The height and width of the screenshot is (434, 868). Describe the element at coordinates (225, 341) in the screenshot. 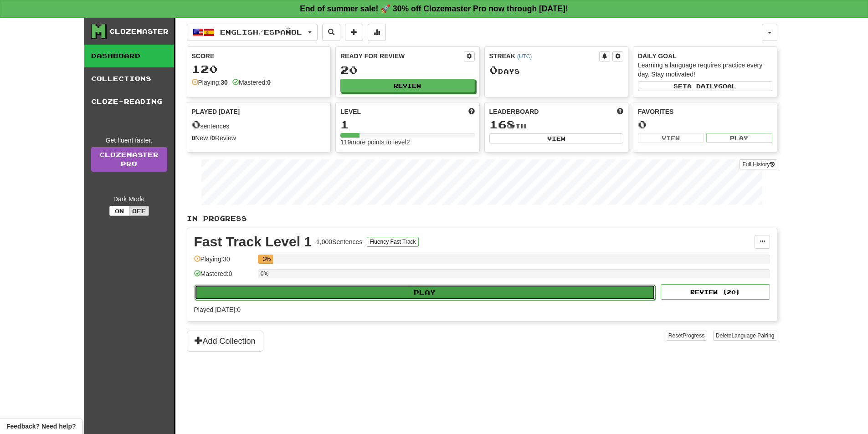

I see `button: Add Collection` at that location.